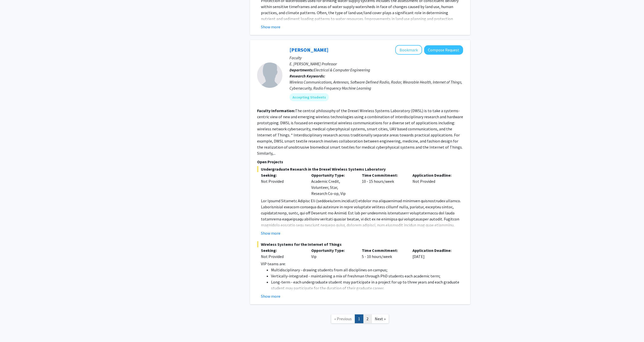 Image resolution: width=644 pixels, height=342 pixels. What do you see at coordinates (360, 319) in the screenshot?
I see `nav: Page navigation` at bounding box center [360, 319].